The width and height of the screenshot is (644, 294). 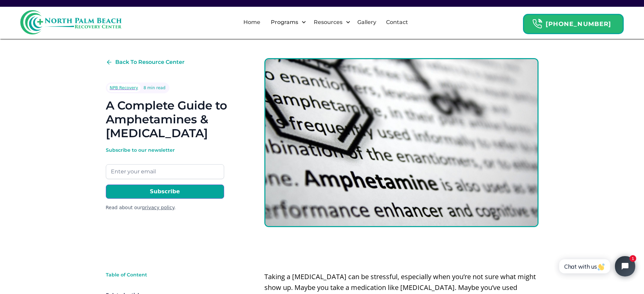 What do you see at coordinates (537, 24) in the screenshot?
I see `img: Header Calendar Icons` at bounding box center [537, 24].